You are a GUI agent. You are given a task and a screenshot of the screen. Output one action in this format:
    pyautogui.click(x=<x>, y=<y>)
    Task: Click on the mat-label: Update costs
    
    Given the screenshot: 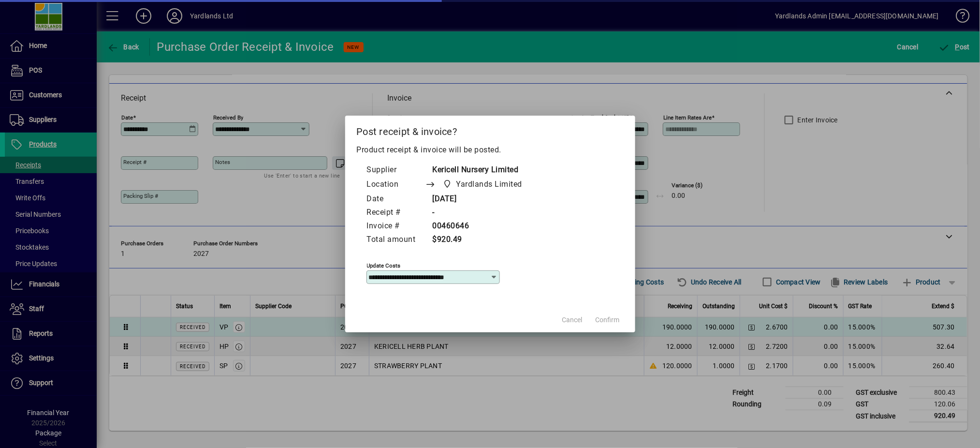 What is the action you would take?
    pyautogui.click(x=384, y=266)
    